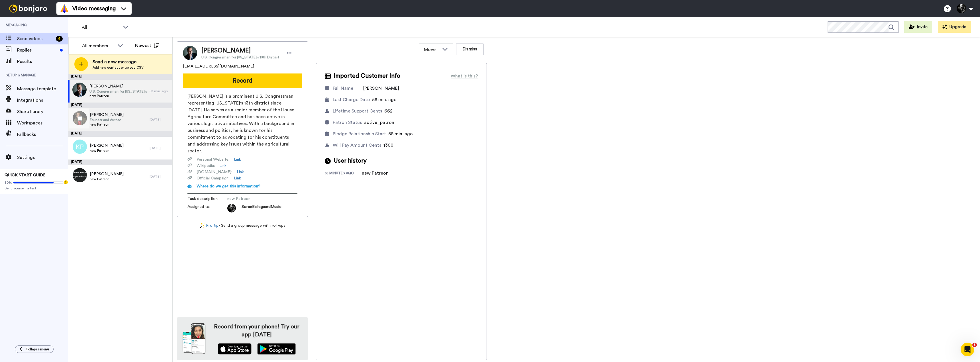 This screenshot has width=980, height=362. I want to click on span: Official Campaign :, so click(213, 178).